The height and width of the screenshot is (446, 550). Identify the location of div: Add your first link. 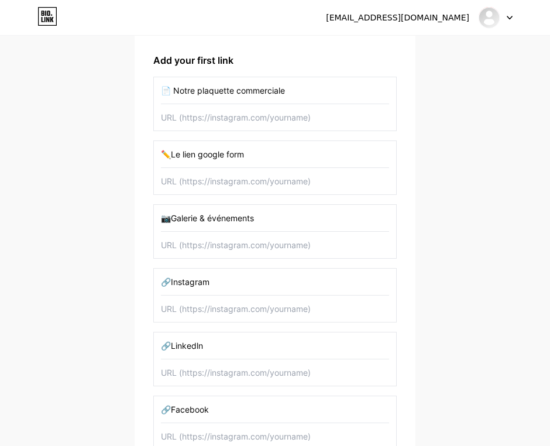
(275, 60).